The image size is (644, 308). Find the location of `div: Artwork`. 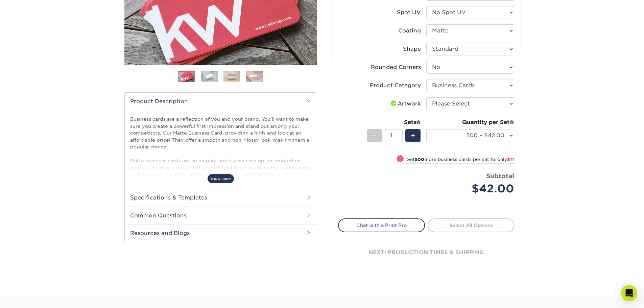

div: Artwork is located at coordinates (405, 104).